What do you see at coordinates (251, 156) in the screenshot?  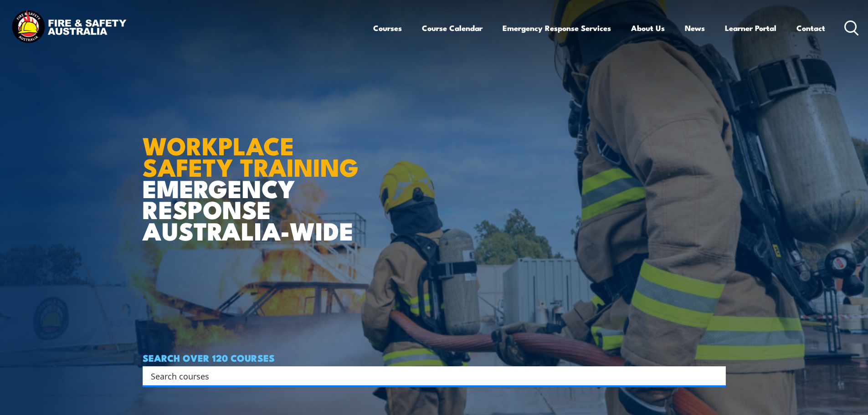 I see `strong: WORKPLACE SAFETY TRAINING` at bounding box center [251, 156].